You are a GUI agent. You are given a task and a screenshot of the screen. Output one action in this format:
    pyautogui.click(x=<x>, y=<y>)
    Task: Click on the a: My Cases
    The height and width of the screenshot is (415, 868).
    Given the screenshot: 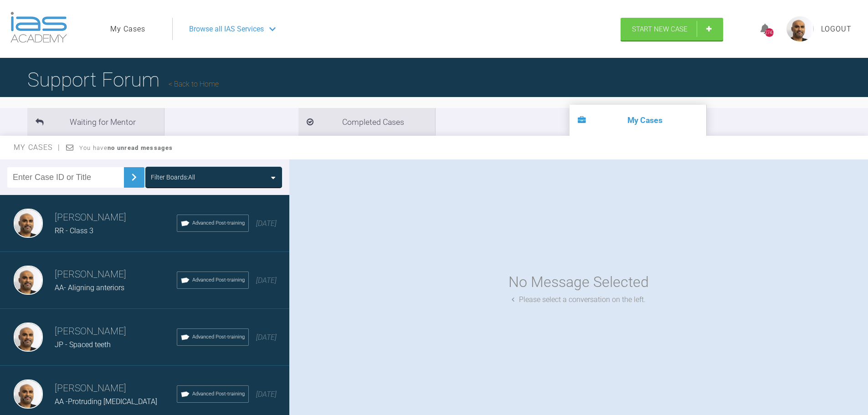 What is the action you would take?
    pyautogui.click(x=128, y=29)
    